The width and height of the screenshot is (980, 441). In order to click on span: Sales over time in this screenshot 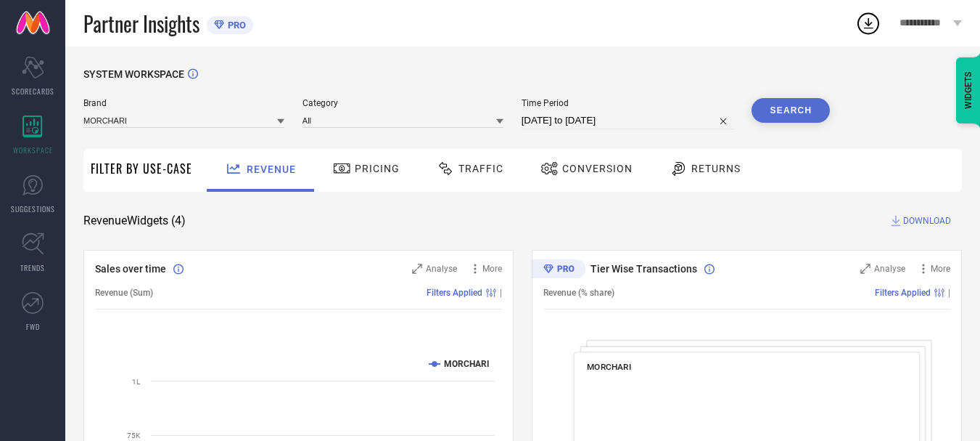, I will do `click(130, 268)`.